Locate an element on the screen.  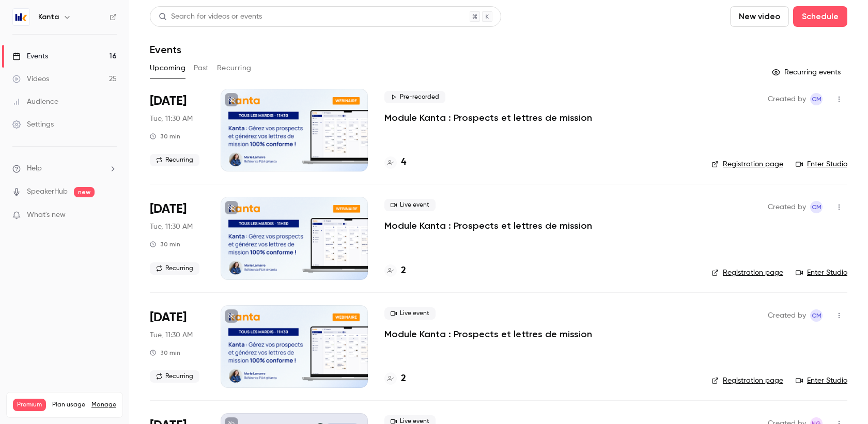
h1: Events is located at coordinates (166, 49).